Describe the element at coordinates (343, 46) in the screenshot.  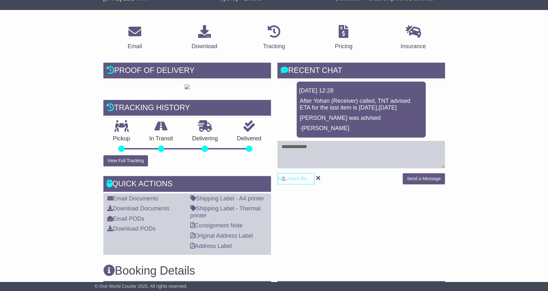
I see `div: Pricing` at that location.